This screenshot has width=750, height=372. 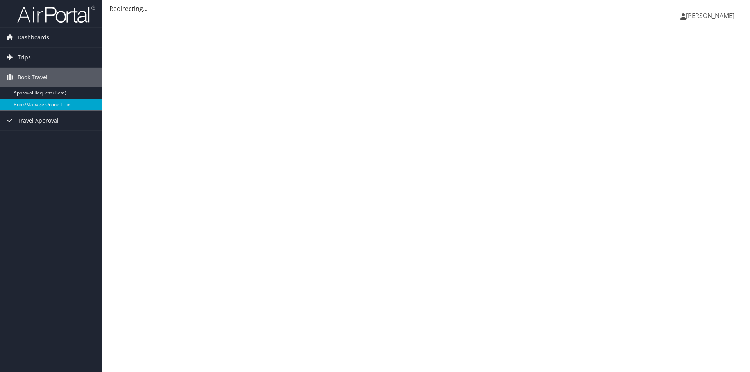 I want to click on span: Travel Approval, so click(x=38, y=121).